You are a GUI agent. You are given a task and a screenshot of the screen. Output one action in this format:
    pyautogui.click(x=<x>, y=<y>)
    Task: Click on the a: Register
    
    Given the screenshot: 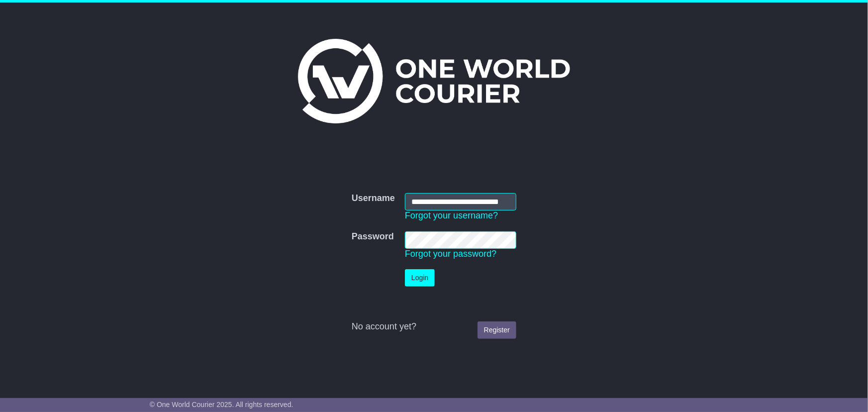 What is the action you would take?
    pyautogui.click(x=497, y=330)
    